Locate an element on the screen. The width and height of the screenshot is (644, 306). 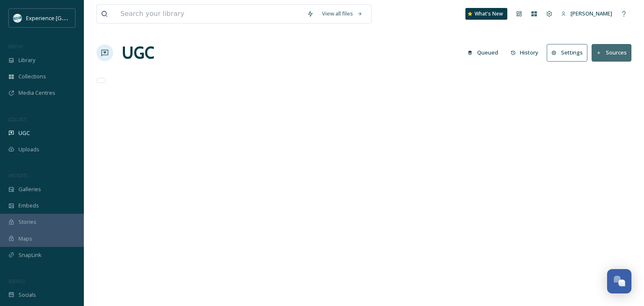
span: SOCIALS is located at coordinates (17, 281).